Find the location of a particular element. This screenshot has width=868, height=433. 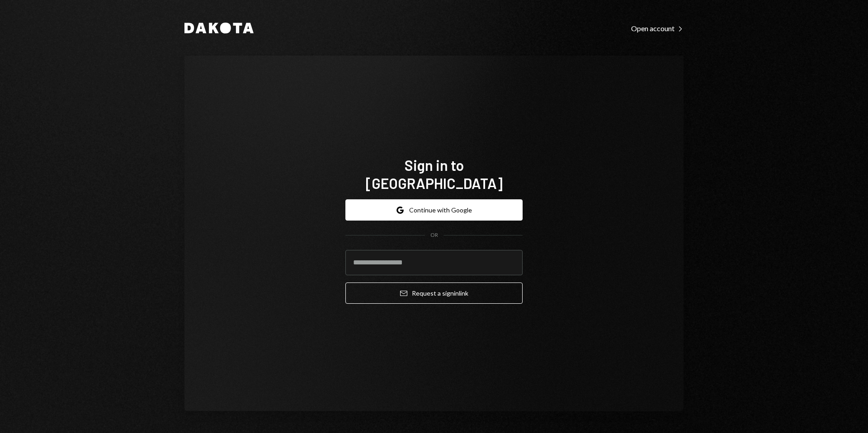

a: Open account is located at coordinates (658, 28).